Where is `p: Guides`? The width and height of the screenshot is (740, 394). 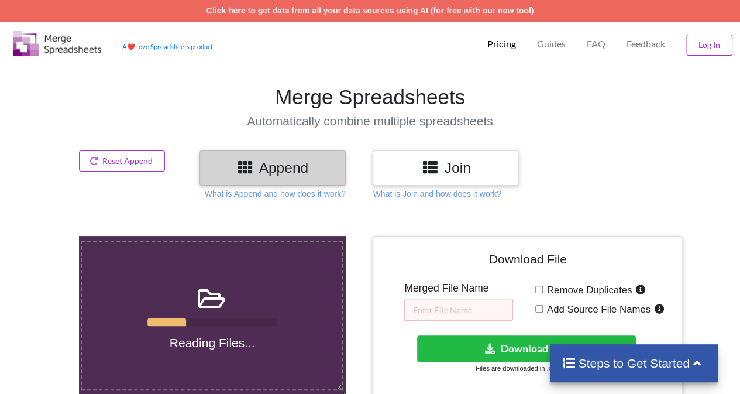
p: Guides is located at coordinates (551, 44).